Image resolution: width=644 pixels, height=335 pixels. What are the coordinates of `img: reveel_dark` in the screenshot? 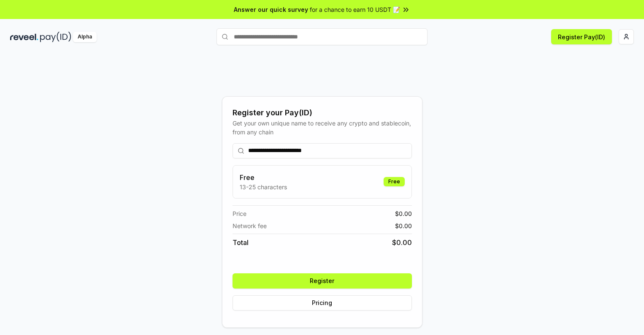 It's located at (24, 37).